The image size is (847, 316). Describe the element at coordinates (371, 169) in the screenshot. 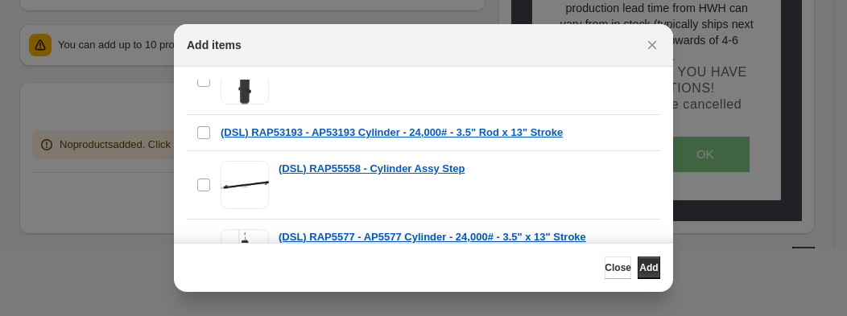

I see `a: (DSL) RAP55558 - Cylinder Assy Step` at that location.